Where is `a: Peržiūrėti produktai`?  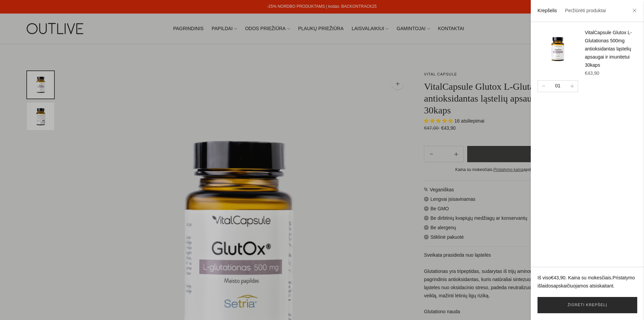 a: Peržiūrėti produktai is located at coordinates (585, 11).